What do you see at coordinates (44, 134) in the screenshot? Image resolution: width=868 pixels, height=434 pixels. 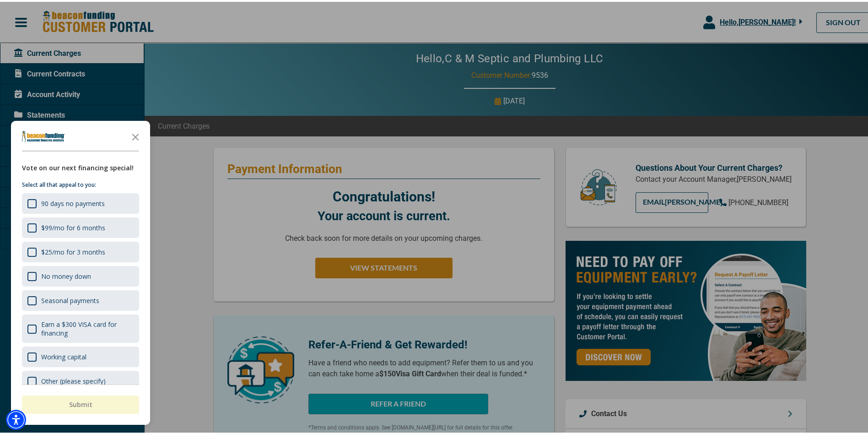 I see `img: Company logo` at bounding box center [44, 134].